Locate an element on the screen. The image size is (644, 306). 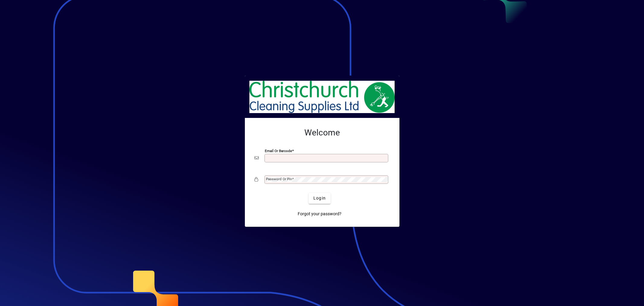
h2: Welcome is located at coordinates (322, 133).